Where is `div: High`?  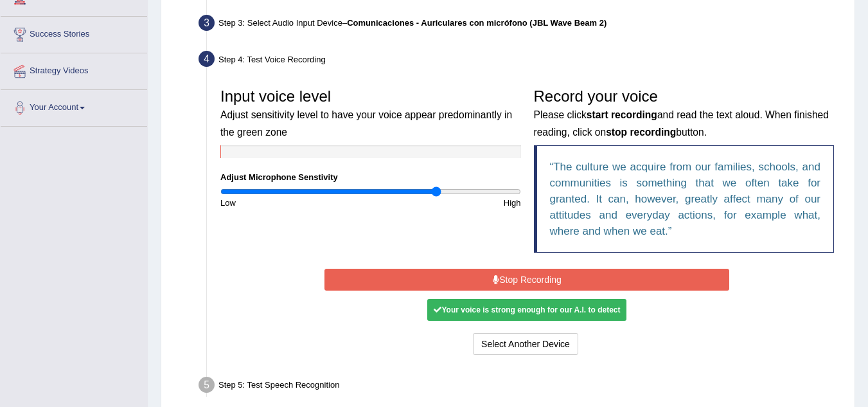 div: High is located at coordinates (449, 203).